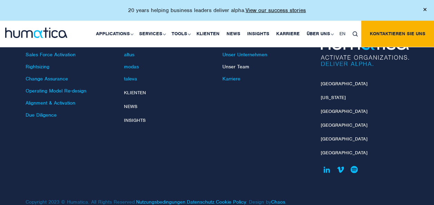 The width and height of the screenshot is (434, 205). What do you see at coordinates (180, 34) in the screenshot?
I see `a: Tools` at bounding box center [180, 34].